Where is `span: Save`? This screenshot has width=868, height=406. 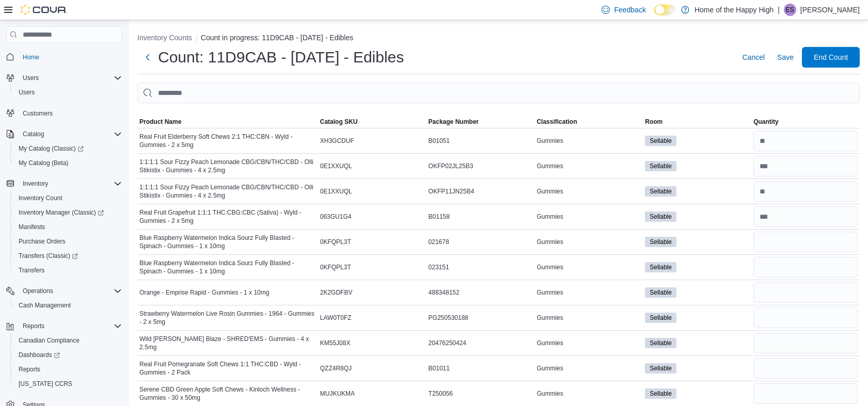 span: Save is located at coordinates (785, 57).